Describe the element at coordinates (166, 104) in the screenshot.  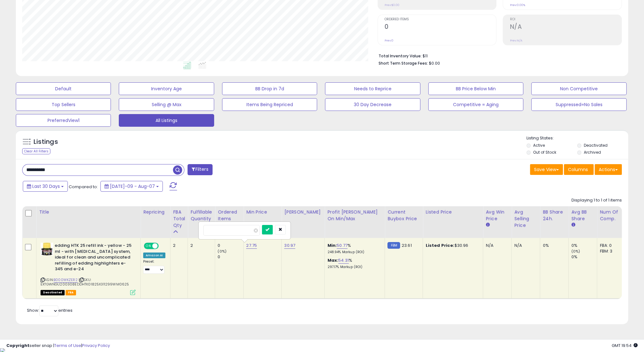
I see `button: Selling @ Max` at that location.